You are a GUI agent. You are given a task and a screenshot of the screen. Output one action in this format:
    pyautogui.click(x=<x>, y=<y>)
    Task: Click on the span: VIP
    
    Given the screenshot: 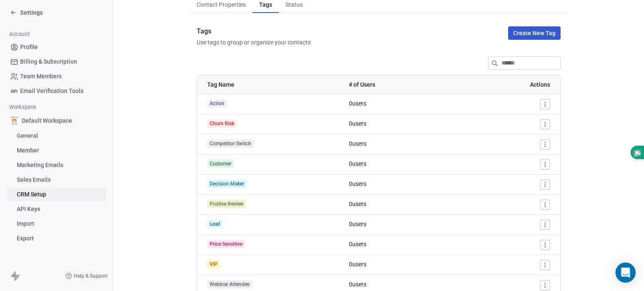 What is the action you would take?
    pyautogui.click(x=213, y=264)
    